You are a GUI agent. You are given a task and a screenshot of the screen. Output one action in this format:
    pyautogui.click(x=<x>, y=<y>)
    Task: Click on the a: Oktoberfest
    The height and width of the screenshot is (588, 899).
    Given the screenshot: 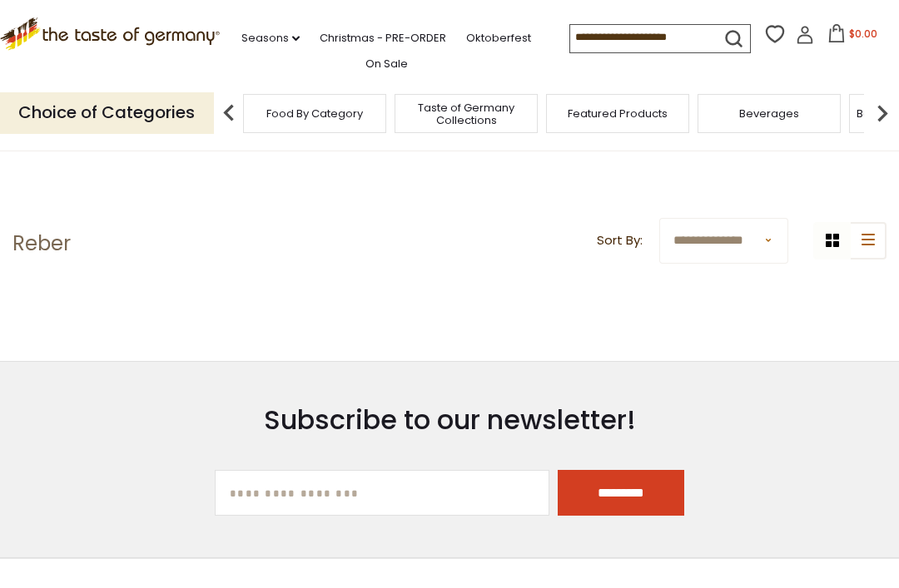 What is the action you would take?
    pyautogui.click(x=498, y=38)
    